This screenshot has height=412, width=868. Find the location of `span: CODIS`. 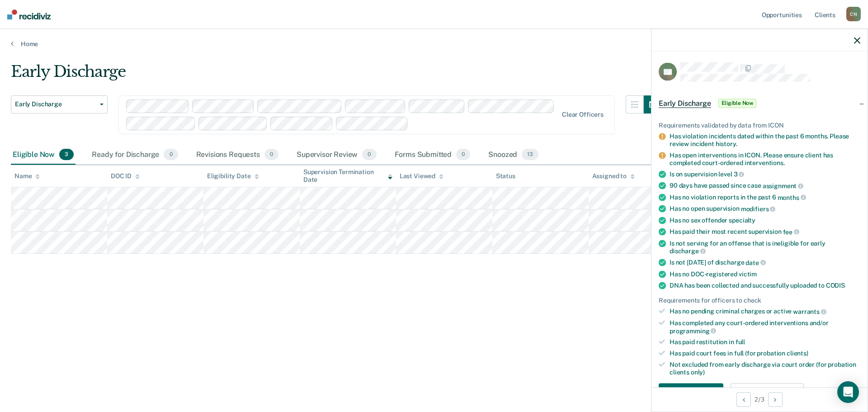

span: CODIS is located at coordinates (835, 285).